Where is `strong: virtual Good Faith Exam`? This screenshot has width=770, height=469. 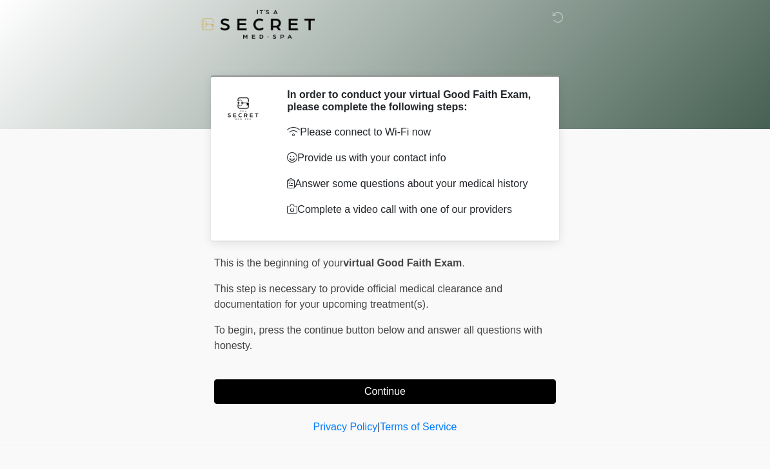
strong: virtual Good Faith Exam is located at coordinates (403, 263).